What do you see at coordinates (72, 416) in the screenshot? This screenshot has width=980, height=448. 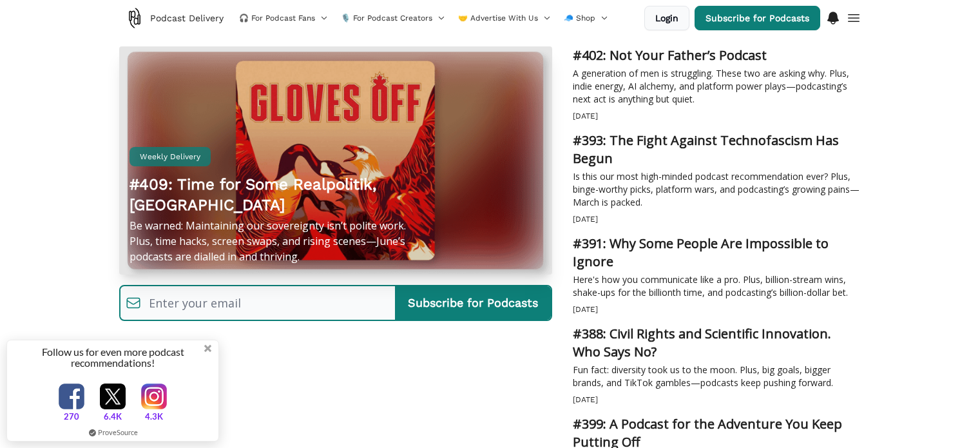 I see `span: 270` at bounding box center [72, 416].